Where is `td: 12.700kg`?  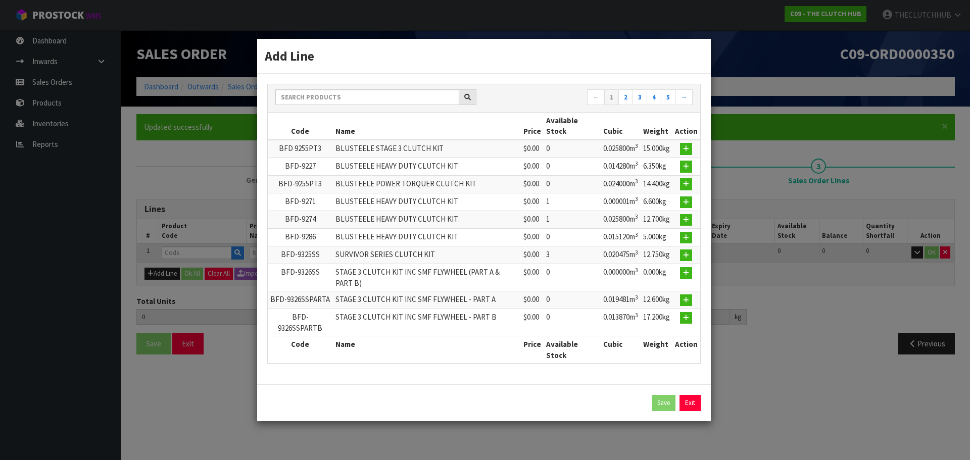 td: 12.700kg is located at coordinates (657, 220).